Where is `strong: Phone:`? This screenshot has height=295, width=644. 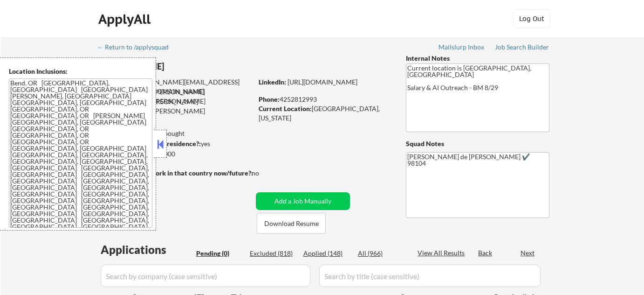
strong: Phone: is located at coordinates (269, 99).